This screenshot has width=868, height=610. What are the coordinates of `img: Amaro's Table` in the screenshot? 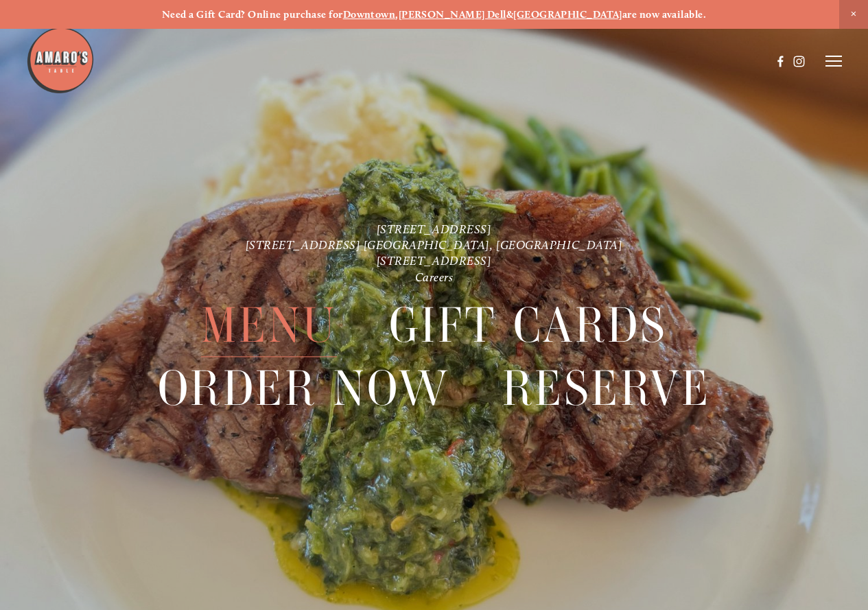 It's located at (61, 61).